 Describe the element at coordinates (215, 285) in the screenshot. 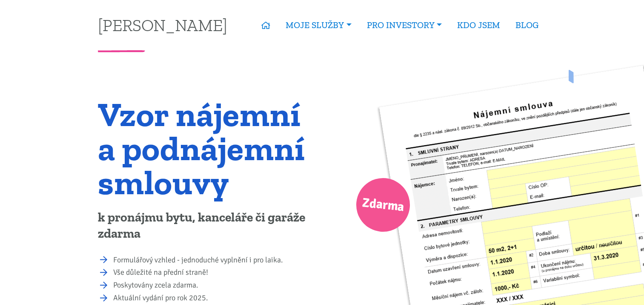

I see `li: Poskytovány zcela zdarma.` at that location.